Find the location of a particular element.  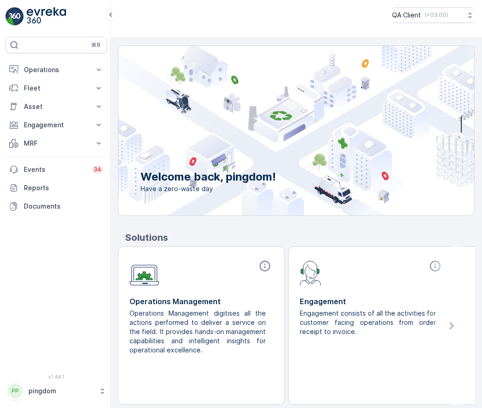

button: Operations is located at coordinates (56, 70).